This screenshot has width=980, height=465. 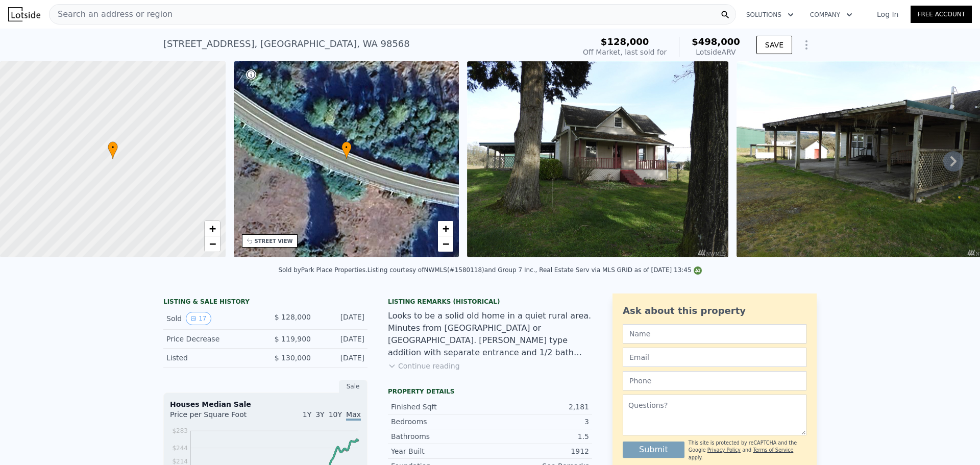 I want to click on input: Phone, so click(x=714, y=381).